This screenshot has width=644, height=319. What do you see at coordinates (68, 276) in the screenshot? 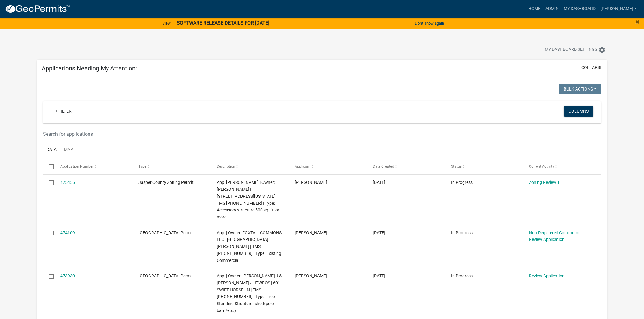
I see `a: 473930` at bounding box center [68, 276].